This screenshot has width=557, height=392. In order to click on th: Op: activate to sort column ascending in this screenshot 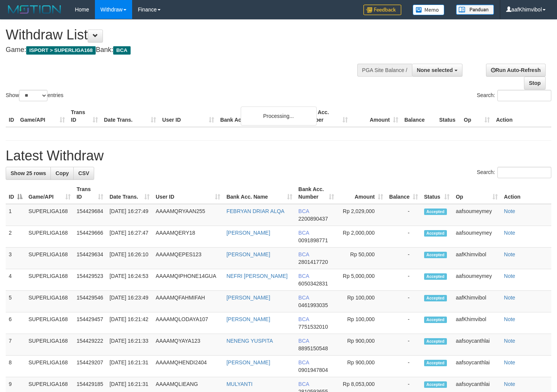, I will do `click(476, 193)`.